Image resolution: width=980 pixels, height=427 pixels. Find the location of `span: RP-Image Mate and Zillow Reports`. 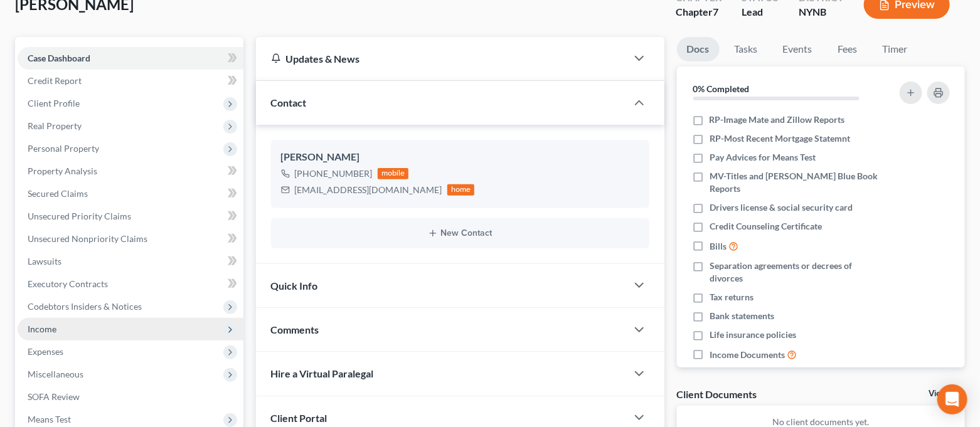

span: RP-Image Mate and Zillow Reports is located at coordinates (778, 120).